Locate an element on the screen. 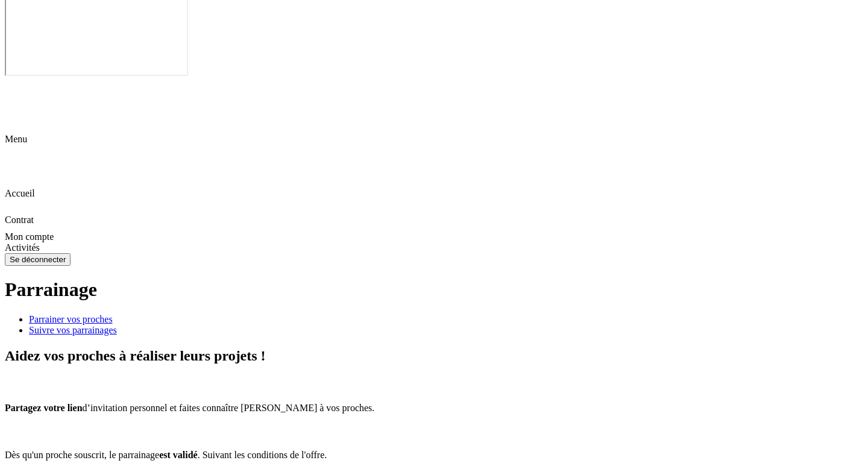 This screenshot has height=469, width=868. a: Parrainer vos proches is located at coordinates (446, 319).